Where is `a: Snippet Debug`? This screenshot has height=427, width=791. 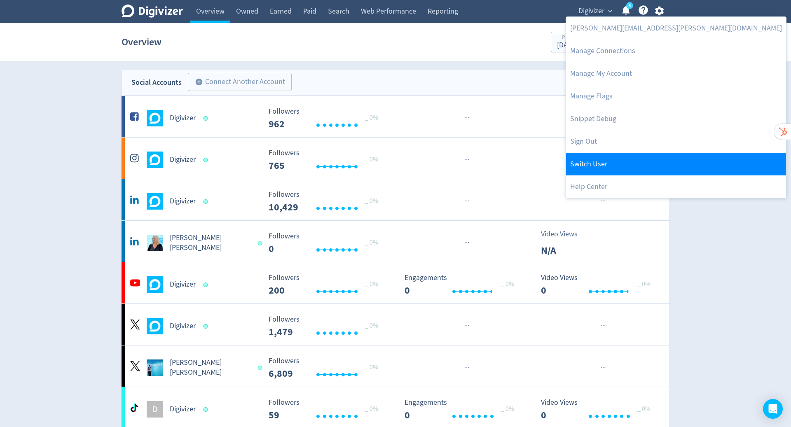
a: Snippet Debug is located at coordinates (676, 119).